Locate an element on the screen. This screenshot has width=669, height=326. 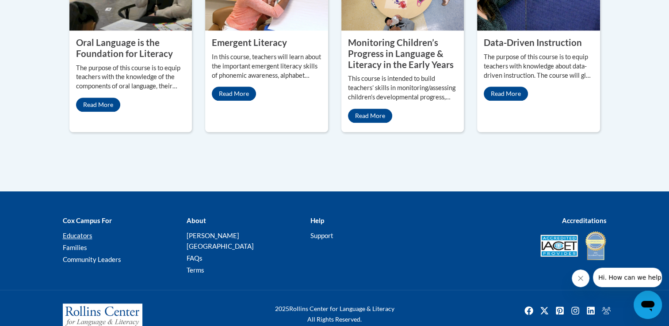
p: The purpose of this course is to equip teachers with knowledge about data-driven instruction. The... is located at coordinates (538, 66).